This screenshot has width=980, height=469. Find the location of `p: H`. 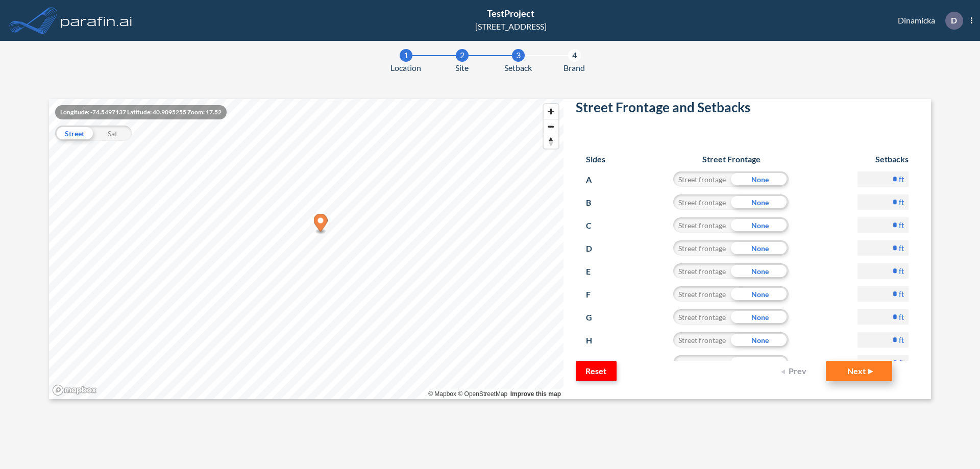

p: H is located at coordinates (595, 340).